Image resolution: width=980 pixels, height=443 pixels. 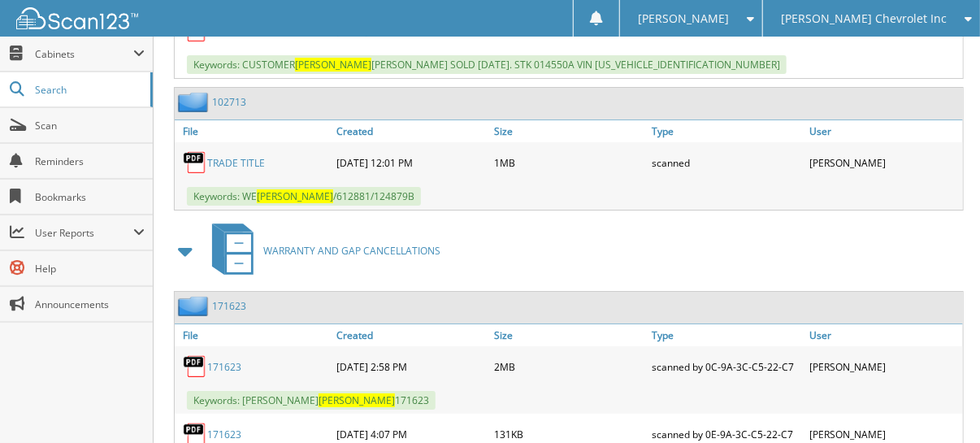 What do you see at coordinates (84, 54) in the screenshot?
I see `span: Cabinets` at bounding box center [84, 54].